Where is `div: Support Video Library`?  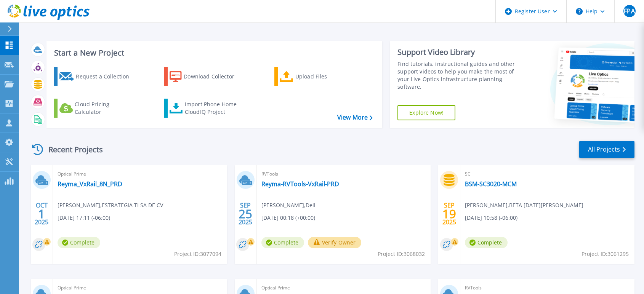 div: Support Video Library is located at coordinates (459, 52).